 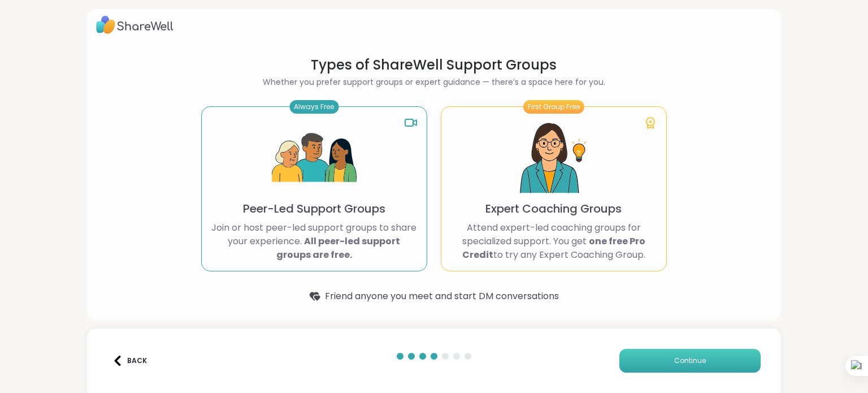 What do you see at coordinates (135, 25) in the screenshot?
I see `img: ShareWell Logo` at bounding box center [135, 25].